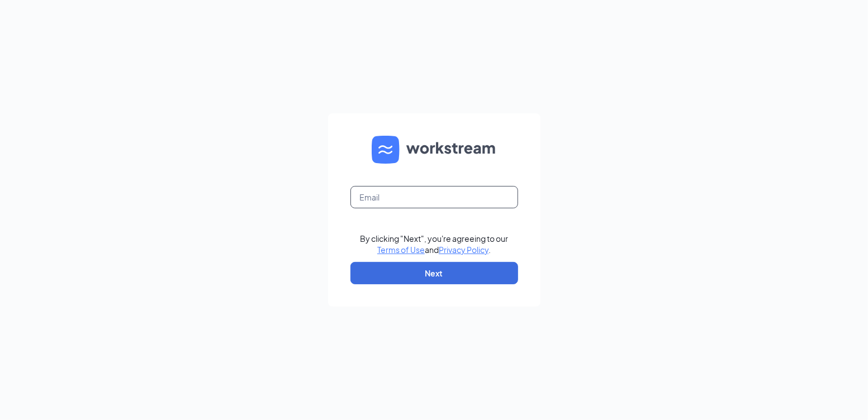 This screenshot has width=868, height=420. I want to click on div: By clicking "Next", you're agreeing to our and ., so click(434, 244).